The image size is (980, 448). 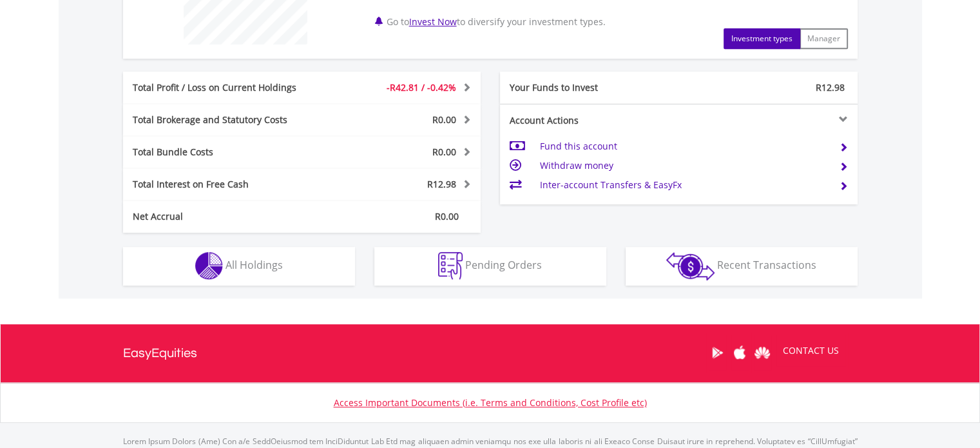 I want to click on button: Pending Orders, so click(x=491, y=266).